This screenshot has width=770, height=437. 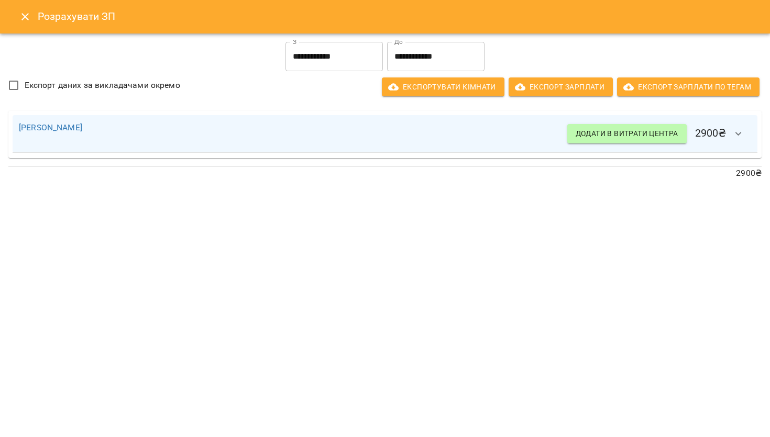 What do you see at coordinates (627, 134) in the screenshot?
I see `button: Додати в витрати центра` at bounding box center [627, 134].